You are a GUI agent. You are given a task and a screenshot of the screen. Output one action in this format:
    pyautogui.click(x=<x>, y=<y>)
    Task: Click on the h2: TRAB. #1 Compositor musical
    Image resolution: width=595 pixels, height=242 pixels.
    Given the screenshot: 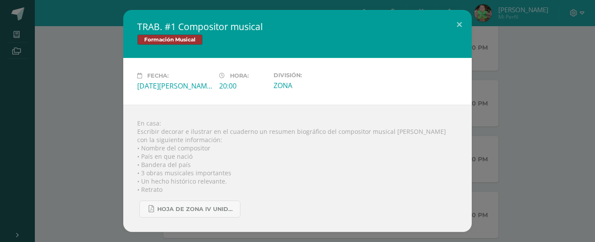 What is the action you would take?
    pyautogui.click(x=298, y=27)
    